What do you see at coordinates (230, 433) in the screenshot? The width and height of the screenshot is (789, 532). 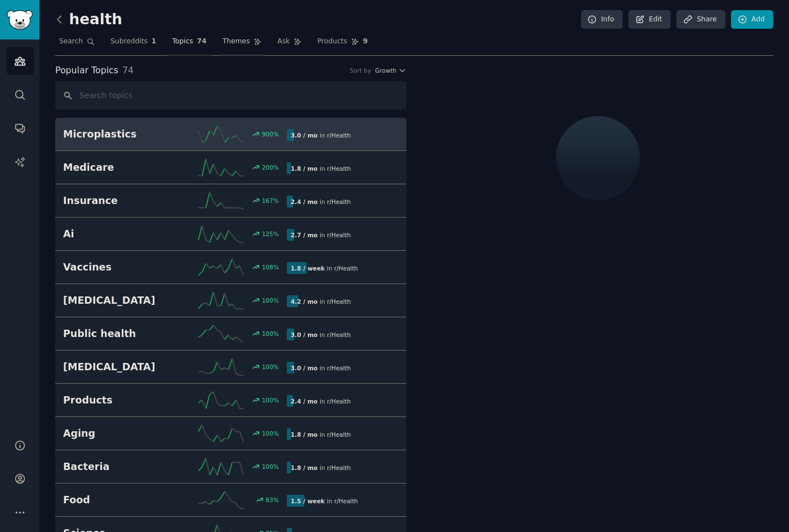 I see `a: Aging100%1.8 / moin r/Health` at bounding box center [230, 433].